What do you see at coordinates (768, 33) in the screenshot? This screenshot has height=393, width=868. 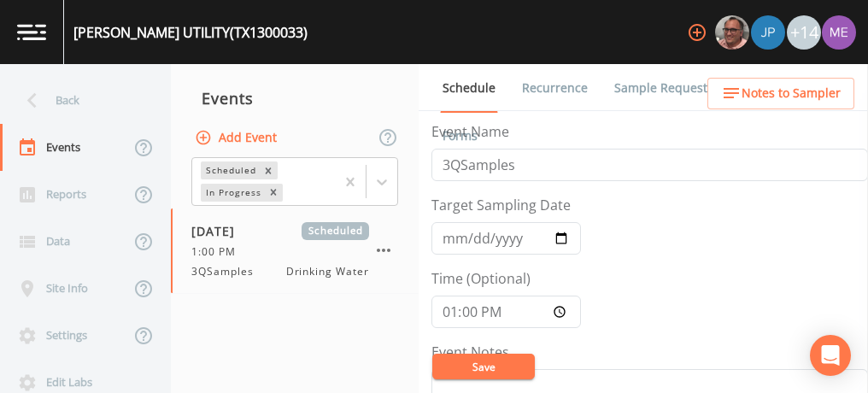 I see `div: Joshua gere Paul` at bounding box center [768, 33].